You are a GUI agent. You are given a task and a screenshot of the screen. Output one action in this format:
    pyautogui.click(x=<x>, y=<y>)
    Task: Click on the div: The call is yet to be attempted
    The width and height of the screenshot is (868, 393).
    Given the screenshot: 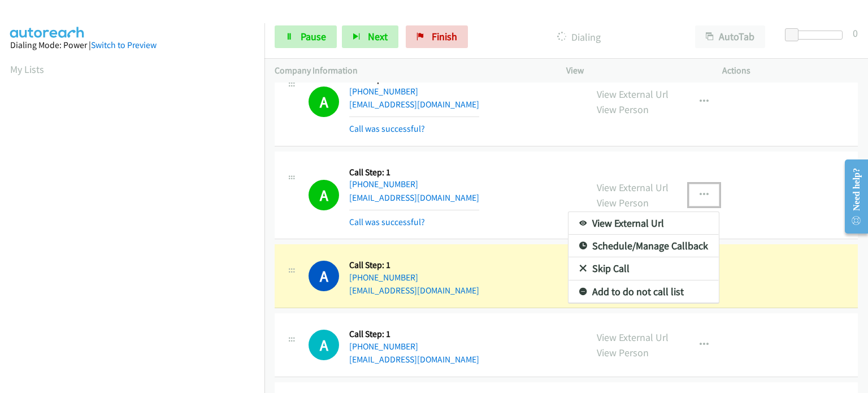 What is the action you would take?
    pyautogui.click(x=323, y=344)
    